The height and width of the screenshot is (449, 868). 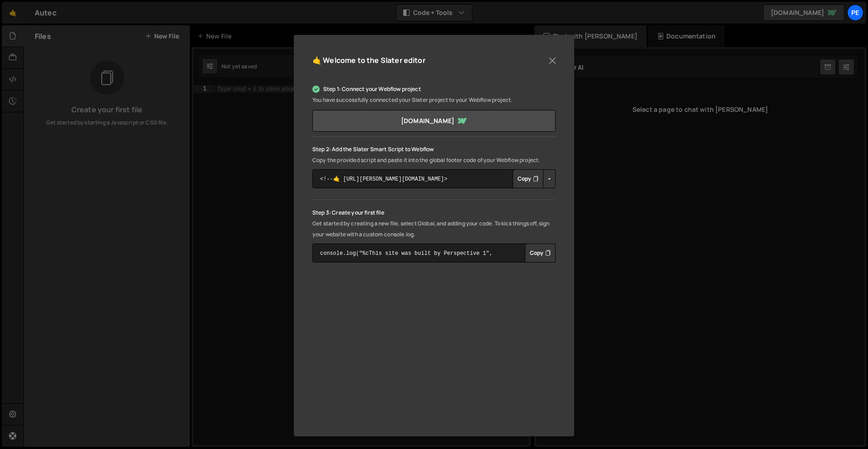 I want to click on p: Copy the provided script and paste it into the global footer code of your Webflow project., so click(x=434, y=160).